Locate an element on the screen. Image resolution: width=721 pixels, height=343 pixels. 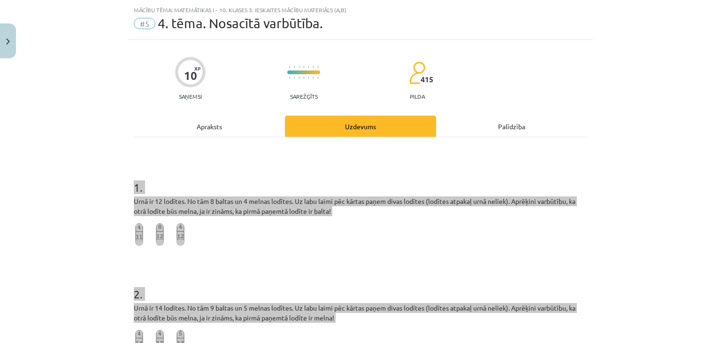
p: pilda is located at coordinates (417, 96).